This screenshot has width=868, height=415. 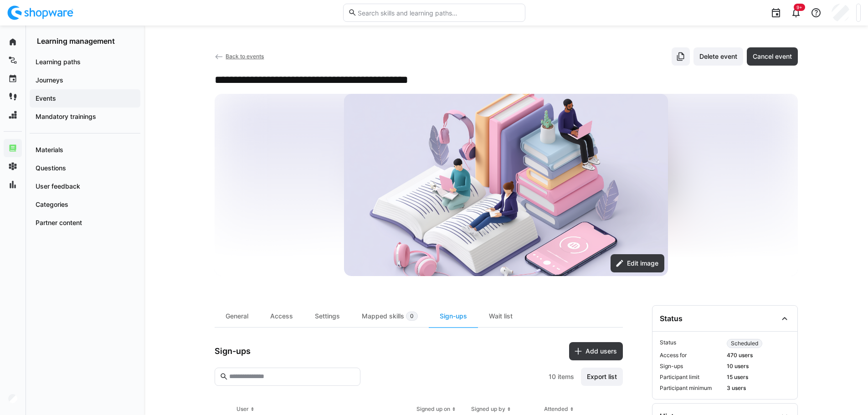 What do you see at coordinates (758, 388) in the screenshot?
I see `span: 3 users` at bounding box center [758, 388].